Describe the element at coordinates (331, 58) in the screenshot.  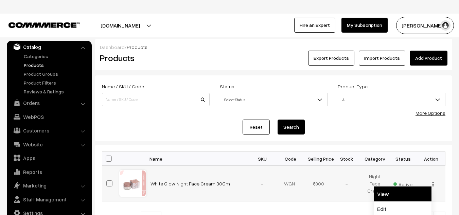
I see `button: Export Products` at that location.